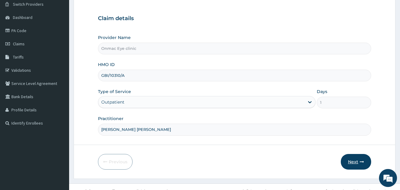  What do you see at coordinates (111, 119) in the screenshot?
I see `label: Practitioner` at bounding box center [111, 119].